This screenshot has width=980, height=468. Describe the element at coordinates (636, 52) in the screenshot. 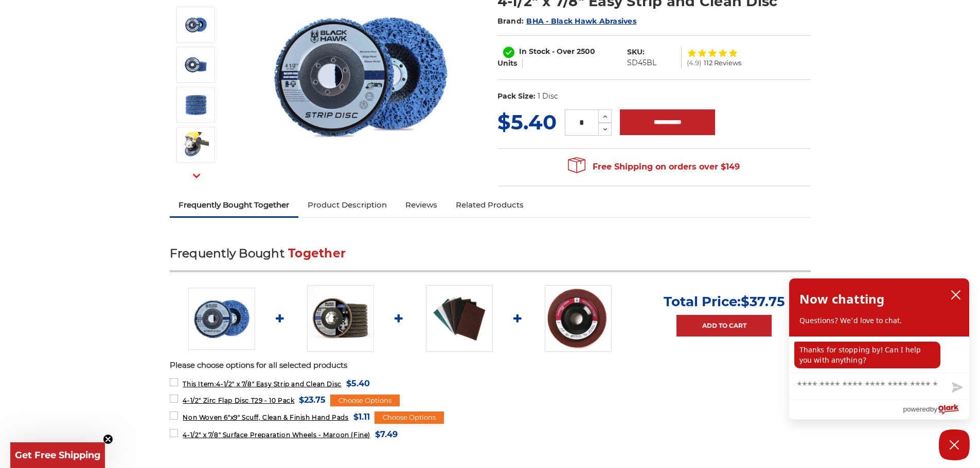

I see `dt: SKU:` at that location.